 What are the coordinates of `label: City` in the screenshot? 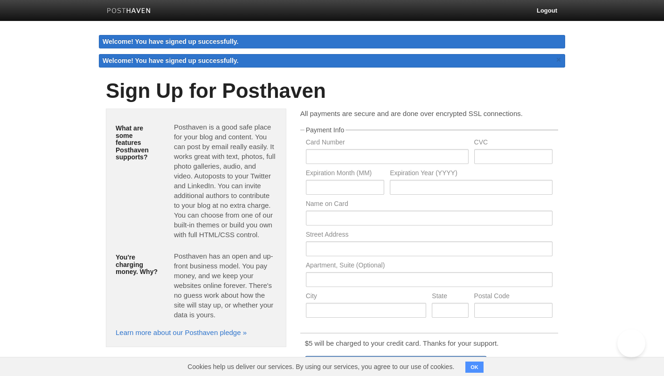 It's located at (366, 297).